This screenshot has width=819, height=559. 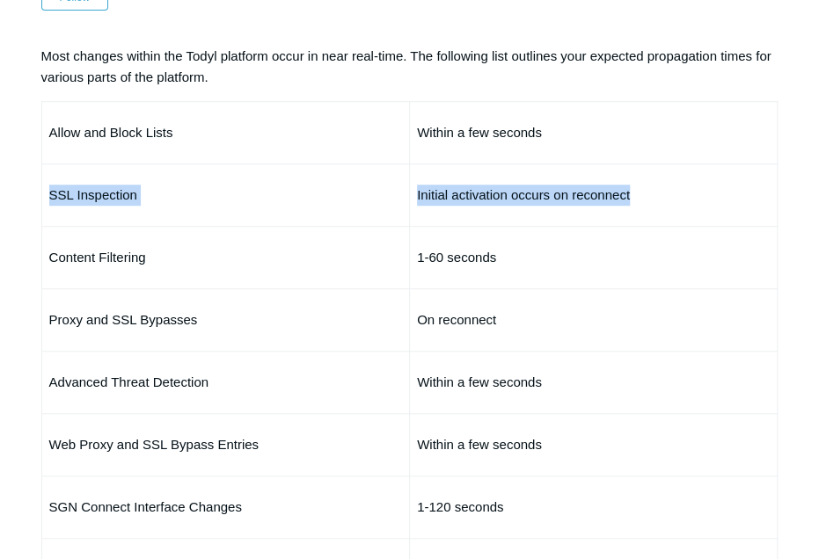 What do you see at coordinates (225, 258) in the screenshot?
I see `p: Content Filtering` at bounding box center [225, 258].